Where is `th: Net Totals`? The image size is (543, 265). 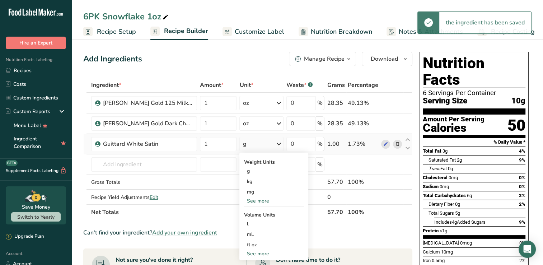 th: Net Totals is located at coordinates (208, 212).